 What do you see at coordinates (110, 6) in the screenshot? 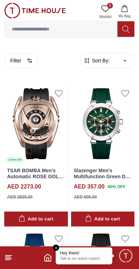
I see `span: 5` at bounding box center [110, 6].